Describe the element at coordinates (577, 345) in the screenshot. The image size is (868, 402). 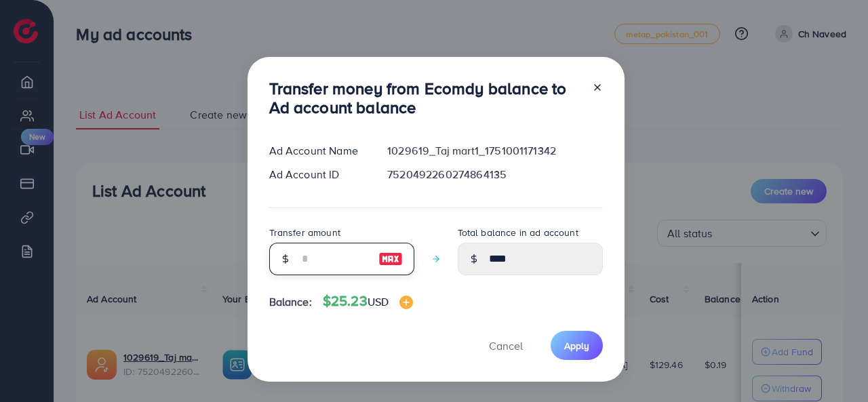
I see `button: Apply` at that location.